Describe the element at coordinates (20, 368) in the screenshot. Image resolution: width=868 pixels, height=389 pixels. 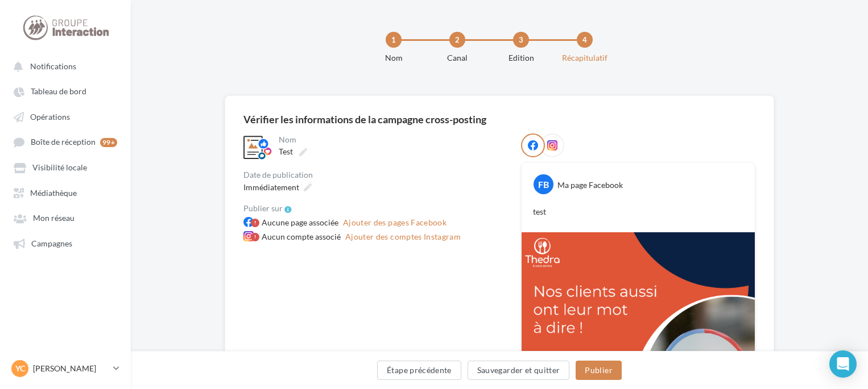
I see `span: YC` at that location.